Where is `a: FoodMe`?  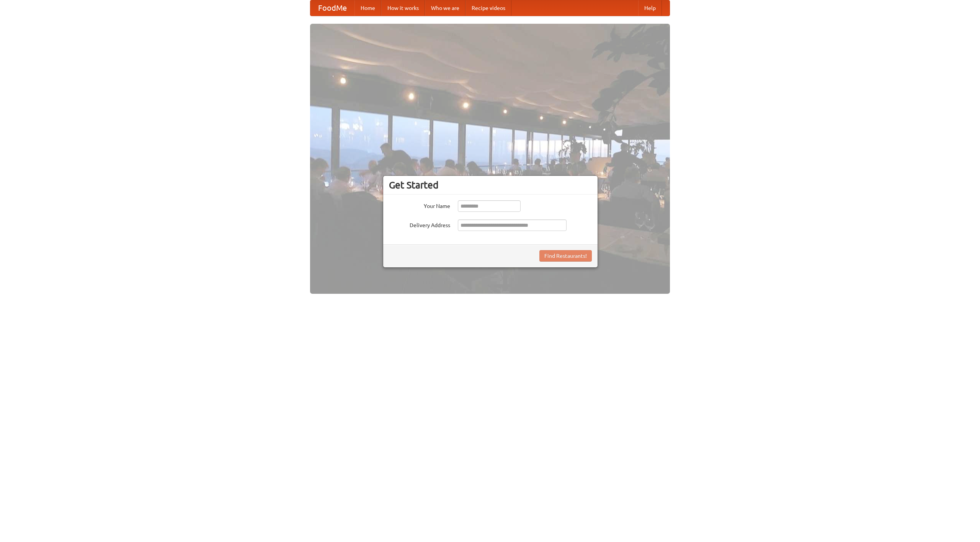 a: FoodMe is located at coordinates (332, 8).